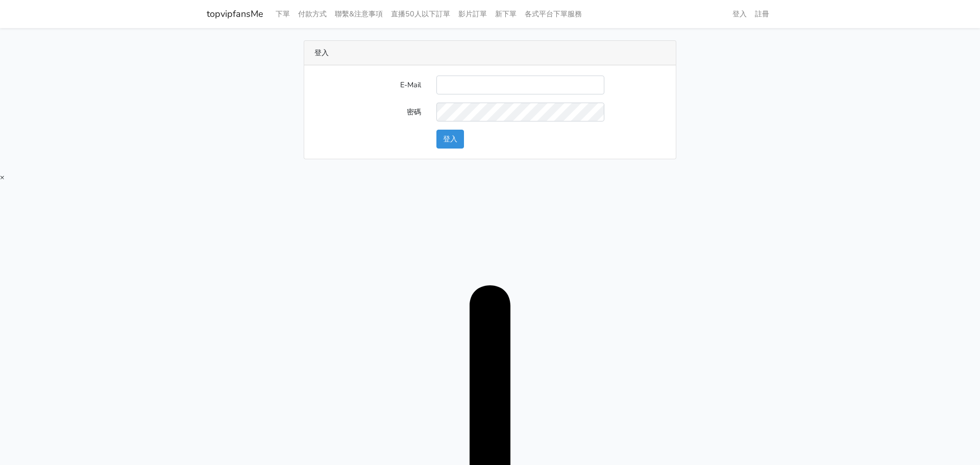 The height and width of the screenshot is (465, 980). Describe the element at coordinates (762, 14) in the screenshot. I see `a: 註冊` at that location.